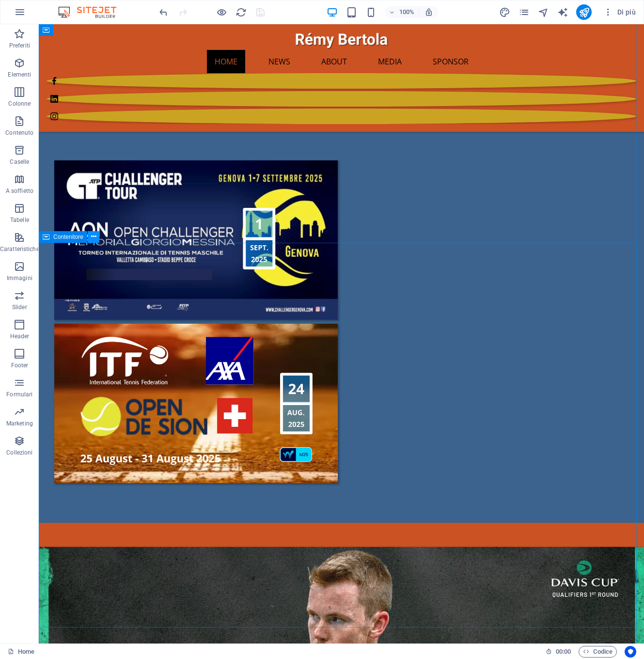  I want to click on button: publish, so click(584, 12).